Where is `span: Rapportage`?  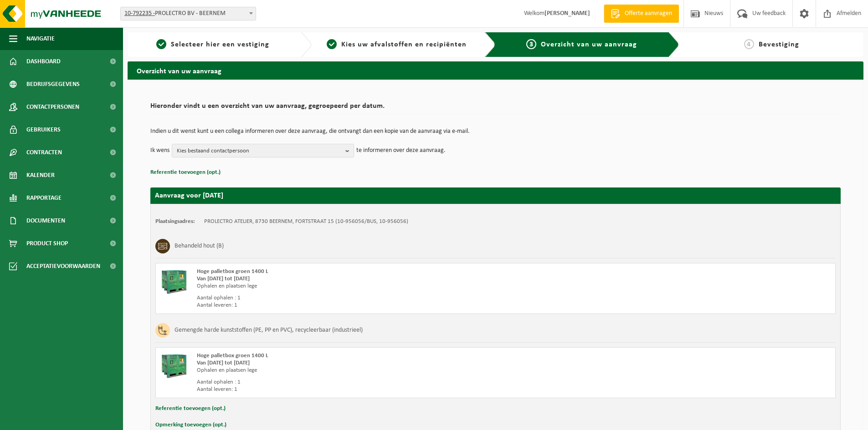
span: Rapportage is located at coordinates (44, 198).